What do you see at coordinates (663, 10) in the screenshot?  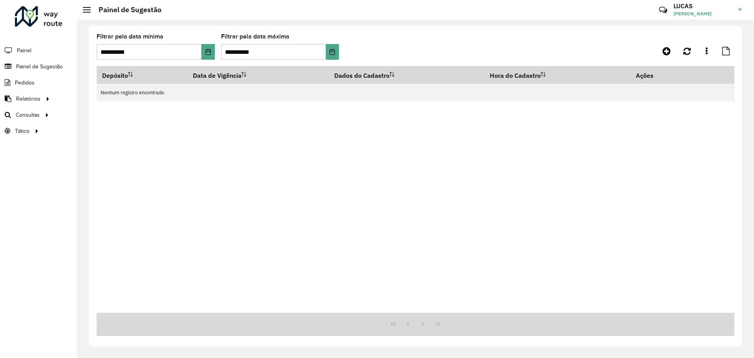 I see `a: Contato Rápido` at bounding box center [663, 10].